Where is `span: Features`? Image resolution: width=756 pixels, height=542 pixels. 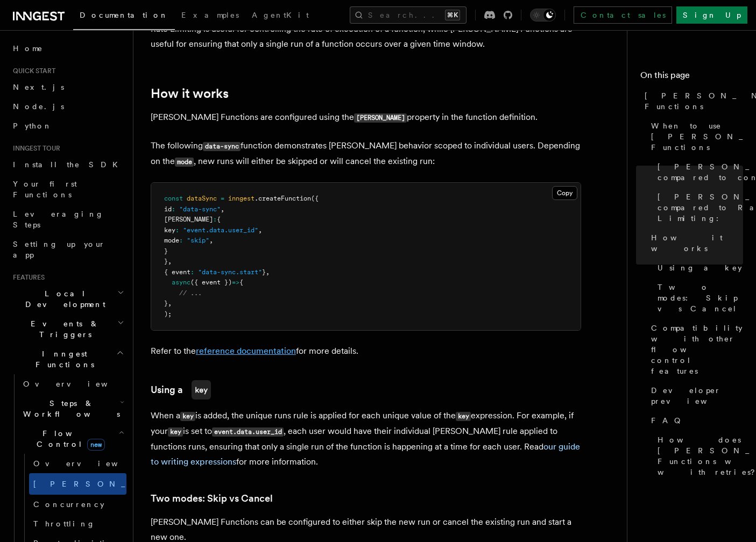
span: Features is located at coordinates (27, 277).